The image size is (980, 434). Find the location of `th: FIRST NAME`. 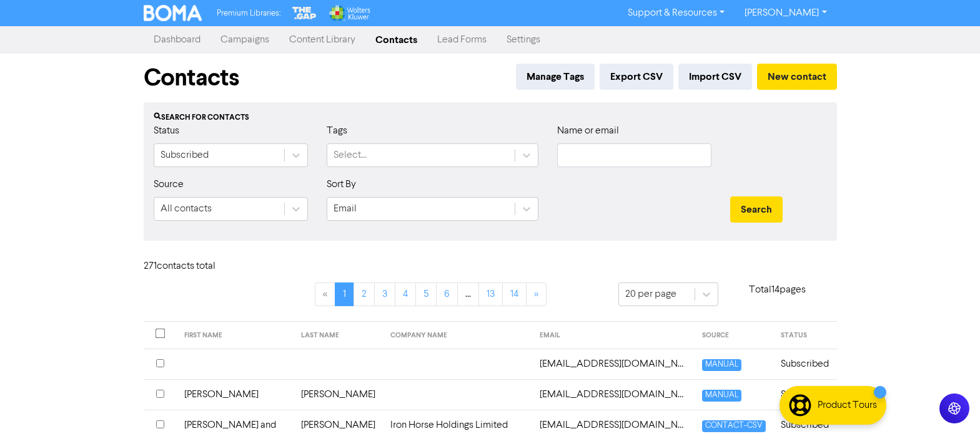

th: FIRST NAME is located at coordinates (235, 336).